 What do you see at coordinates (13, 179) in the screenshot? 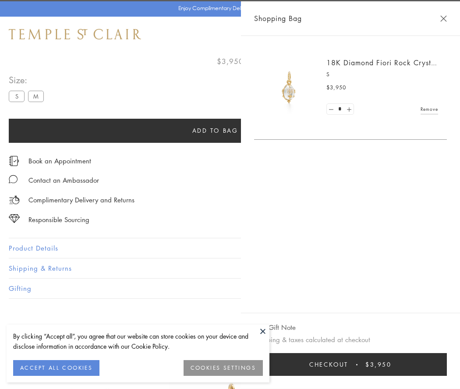
I see `img: MessageIcon-01_2.svg` at bounding box center [13, 179].